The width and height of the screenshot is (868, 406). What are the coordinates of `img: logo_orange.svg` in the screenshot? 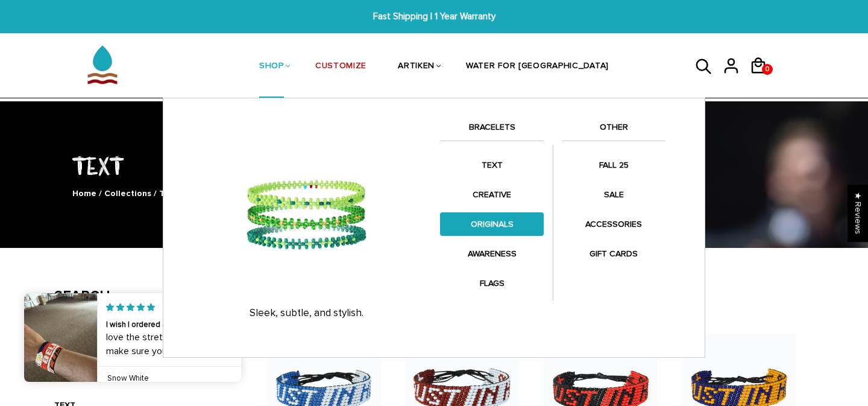 It's located at (24, 25).